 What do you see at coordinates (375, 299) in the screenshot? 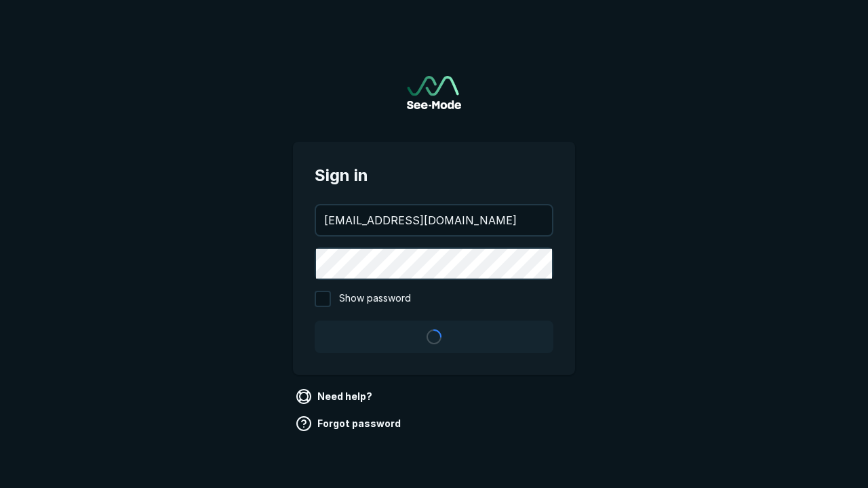
I see `span: Show password` at bounding box center [375, 299].